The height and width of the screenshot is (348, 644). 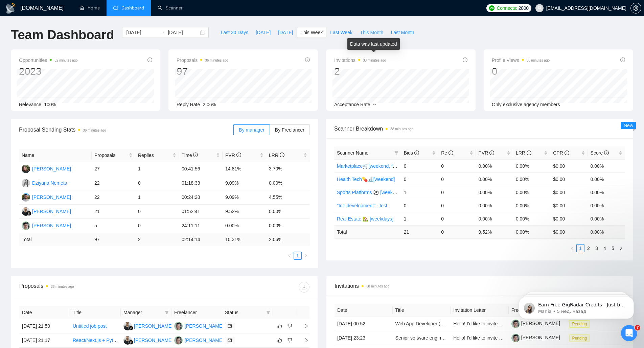 I want to click on li: Next Page, so click(x=306, y=256).